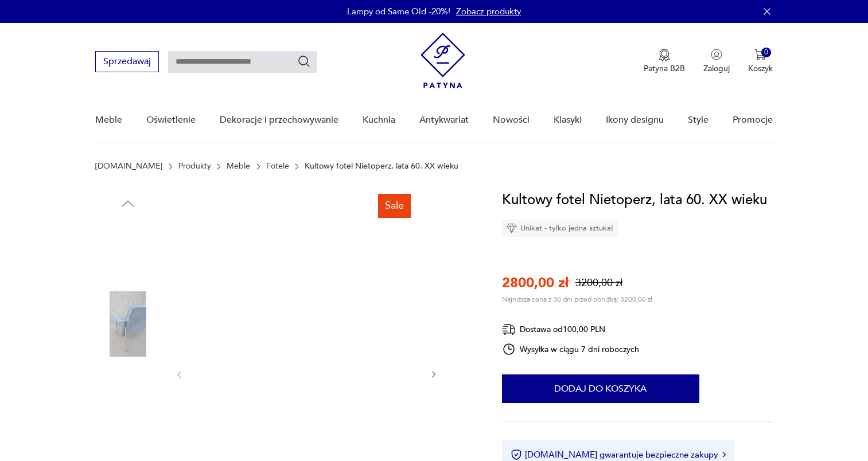  I want to click on a: Style, so click(698, 120).